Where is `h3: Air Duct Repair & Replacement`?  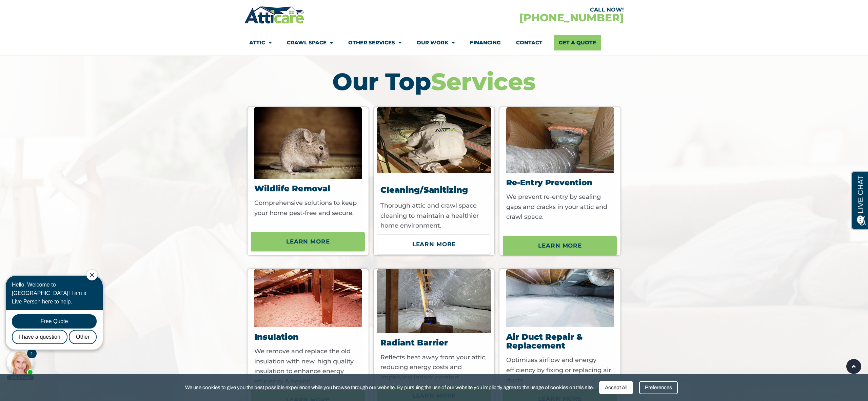
h3: Air Duct Repair & Replacement is located at coordinates (561, 342).